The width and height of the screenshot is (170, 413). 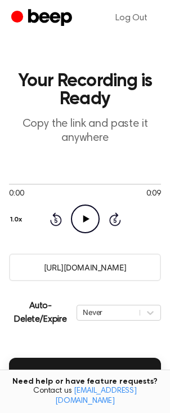 What do you see at coordinates (108, 312) in the screenshot?
I see `div: Never` at bounding box center [108, 312].